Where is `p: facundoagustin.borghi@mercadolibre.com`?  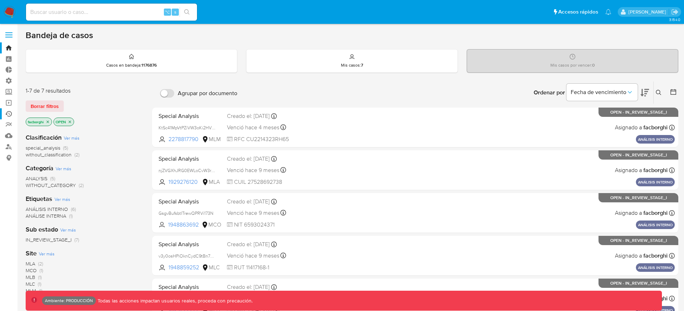
p: facundoagustin.borghi@mercadolibre.com is located at coordinates (648, 12).